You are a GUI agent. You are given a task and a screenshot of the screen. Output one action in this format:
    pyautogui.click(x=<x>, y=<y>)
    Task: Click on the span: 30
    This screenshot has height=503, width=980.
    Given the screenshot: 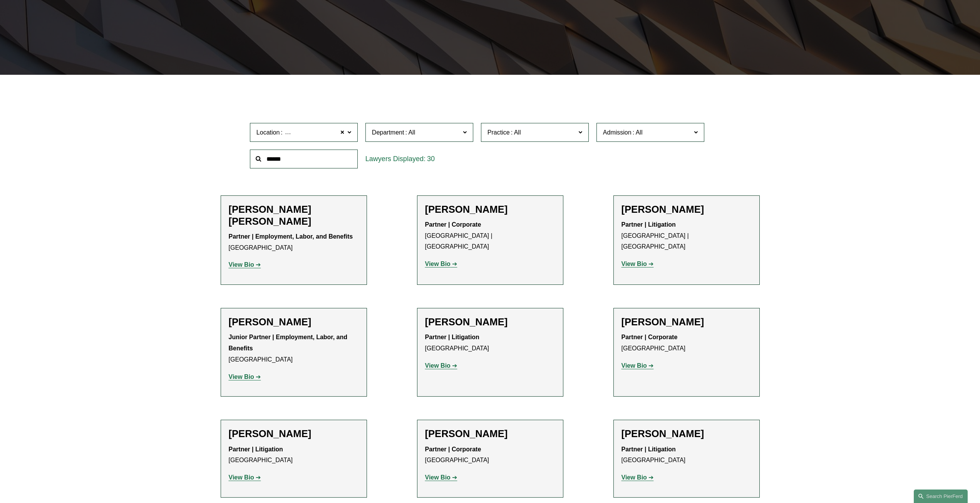 What is the action you would take?
    pyautogui.click(x=431, y=159)
    